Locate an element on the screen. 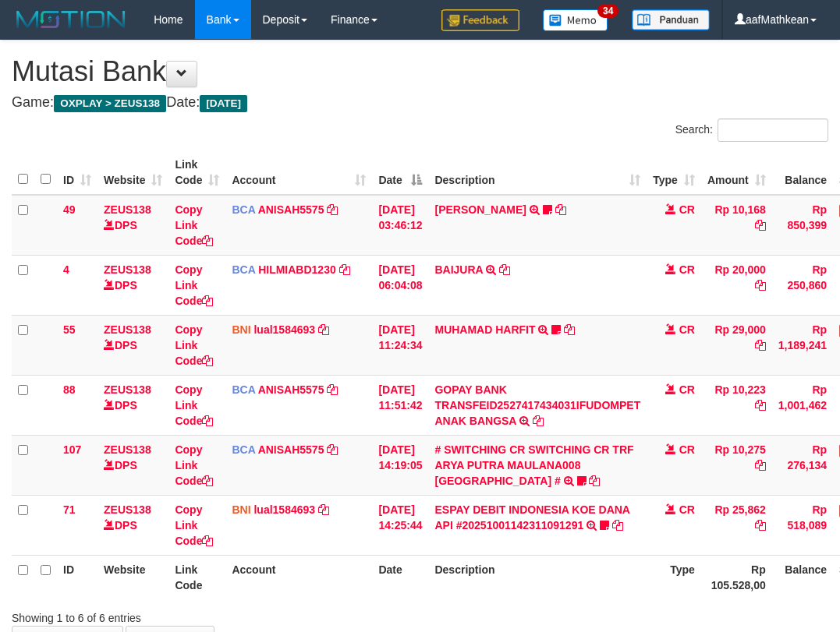  span: 71 is located at coordinates (69, 510).